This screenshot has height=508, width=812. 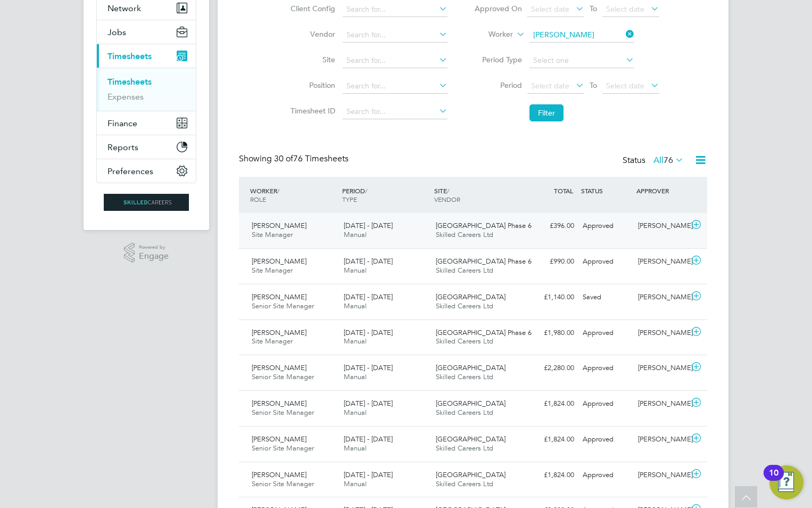 What do you see at coordinates (662, 191) in the screenshot?
I see `div: APPROVER` at bounding box center [662, 191].